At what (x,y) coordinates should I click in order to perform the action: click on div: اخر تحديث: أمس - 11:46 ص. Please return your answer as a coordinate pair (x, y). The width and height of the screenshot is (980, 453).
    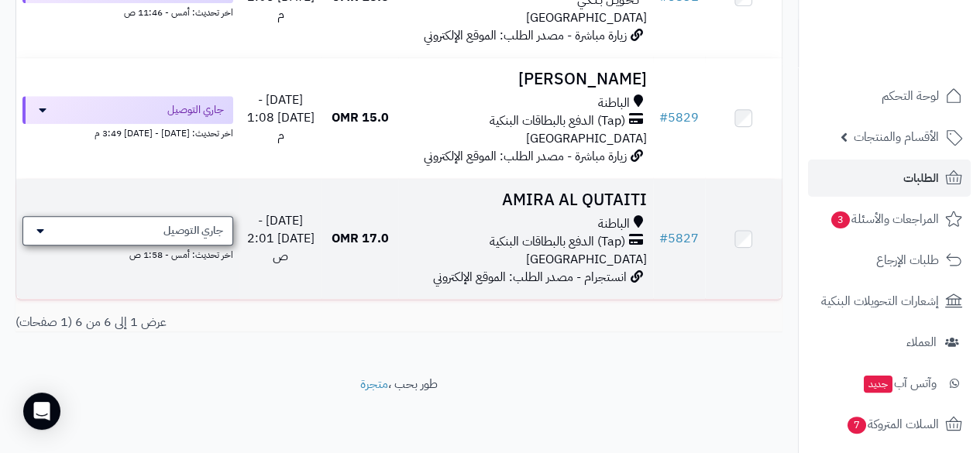
    Looking at the image, I should click on (128, 11).